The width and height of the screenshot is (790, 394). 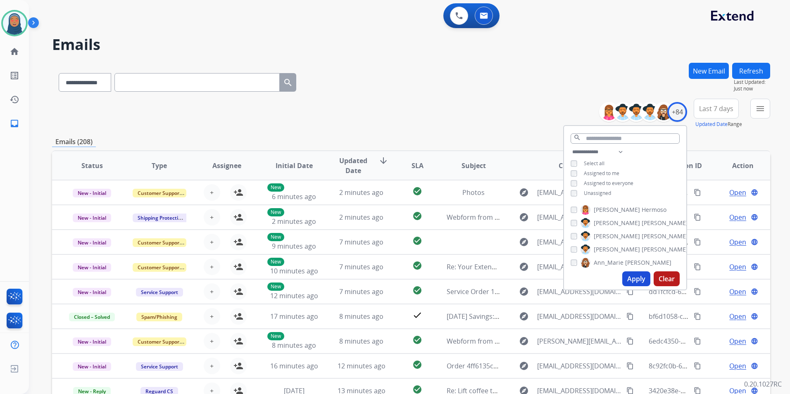 What do you see at coordinates (14, 52) in the screenshot?
I see `mat-icon: home` at bounding box center [14, 52].